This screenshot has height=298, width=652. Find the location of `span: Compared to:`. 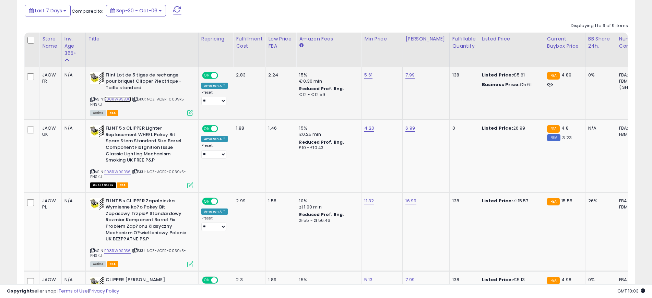

span: Compared to: is located at coordinates (88, 11).